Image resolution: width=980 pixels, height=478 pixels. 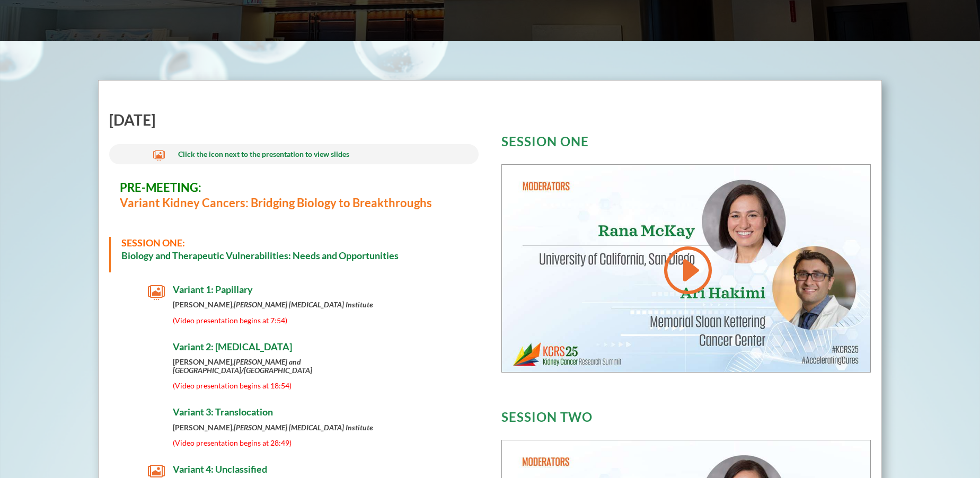 What do you see at coordinates (232, 386) in the screenshot?
I see `span: (Video presentation begins at 18:54)` at bounding box center [232, 386].